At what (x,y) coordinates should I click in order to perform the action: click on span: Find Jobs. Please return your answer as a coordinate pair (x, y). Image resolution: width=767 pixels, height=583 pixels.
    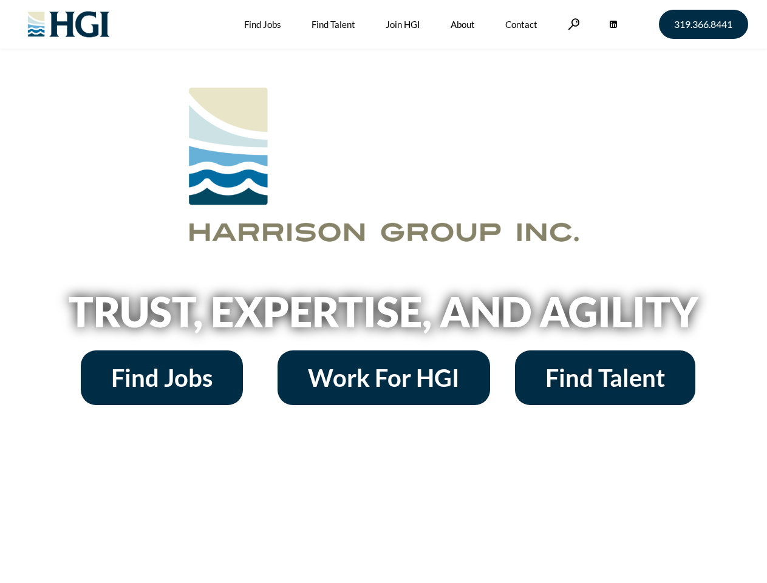
    Looking at the image, I should click on (162, 378).